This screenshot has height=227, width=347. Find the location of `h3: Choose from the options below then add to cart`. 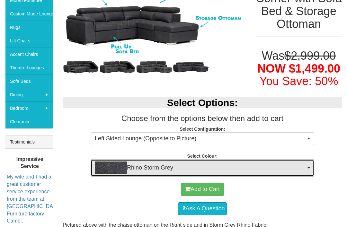

h3: Choose from the options below then add to cart is located at coordinates (202, 118).